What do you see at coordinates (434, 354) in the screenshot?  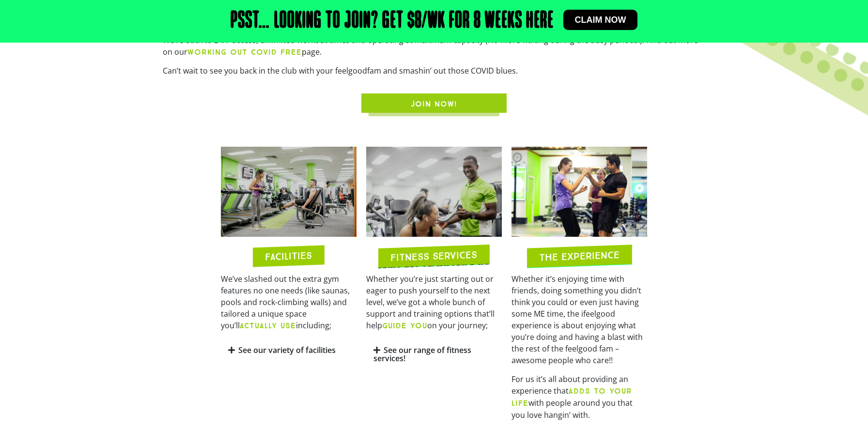 I see `div: See our range of fitness services!` at bounding box center [434, 354].